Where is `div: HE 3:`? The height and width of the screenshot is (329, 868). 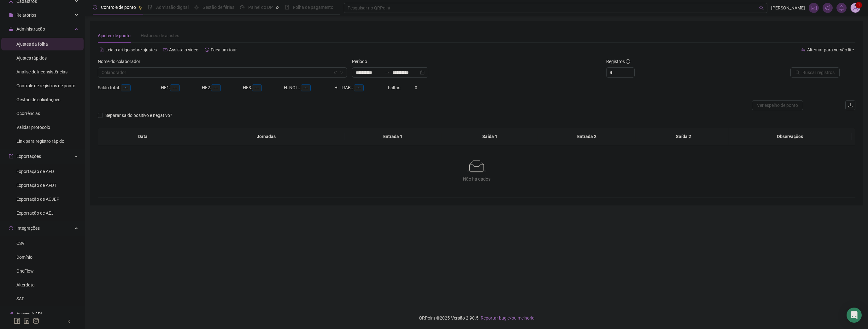
div: HE 3: is located at coordinates (263, 88).